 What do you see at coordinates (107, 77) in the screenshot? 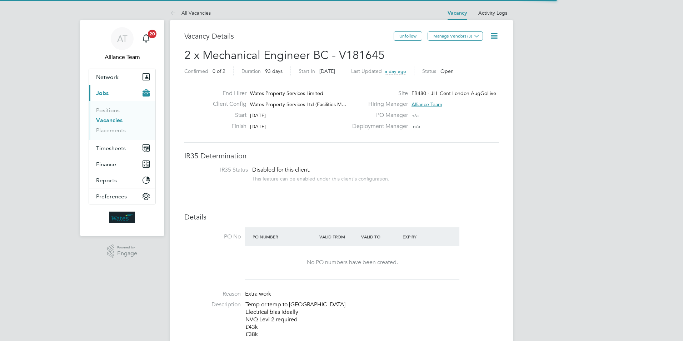
I see `span: Network` at bounding box center [107, 77].